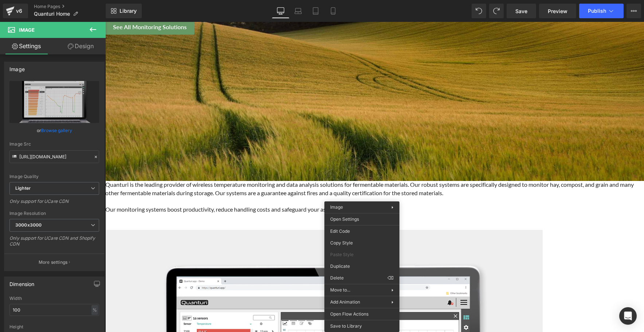 This screenshot has width=644, height=332. I want to click on a: Home Pages, so click(70, 7).